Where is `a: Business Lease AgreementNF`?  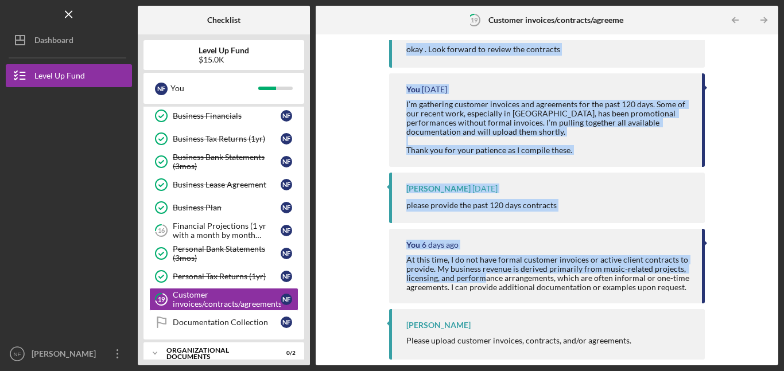 a: Business Lease AgreementNF is located at coordinates (224, 185).